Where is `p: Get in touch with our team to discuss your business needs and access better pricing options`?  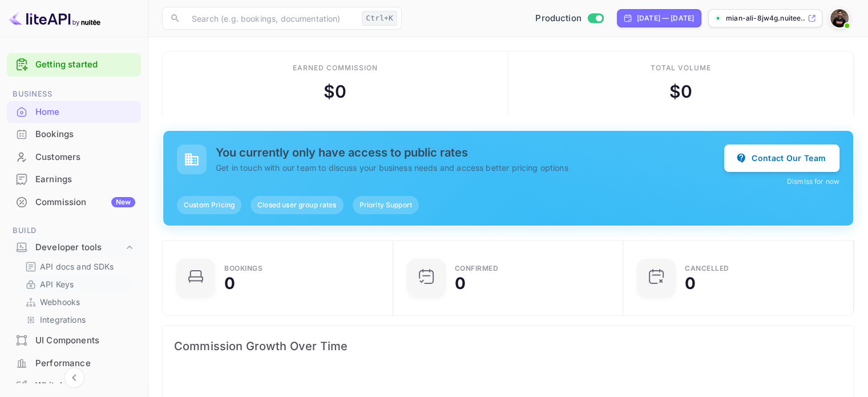
p: Get in touch with our team to discuss your business needs and access better pricing options is located at coordinates (470, 168).